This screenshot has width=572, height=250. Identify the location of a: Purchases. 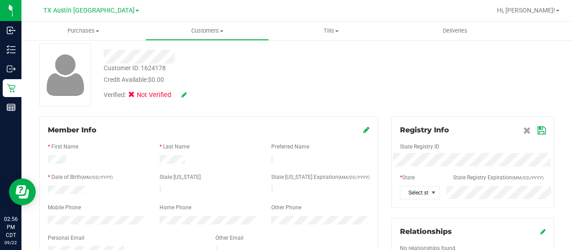
(83, 31).